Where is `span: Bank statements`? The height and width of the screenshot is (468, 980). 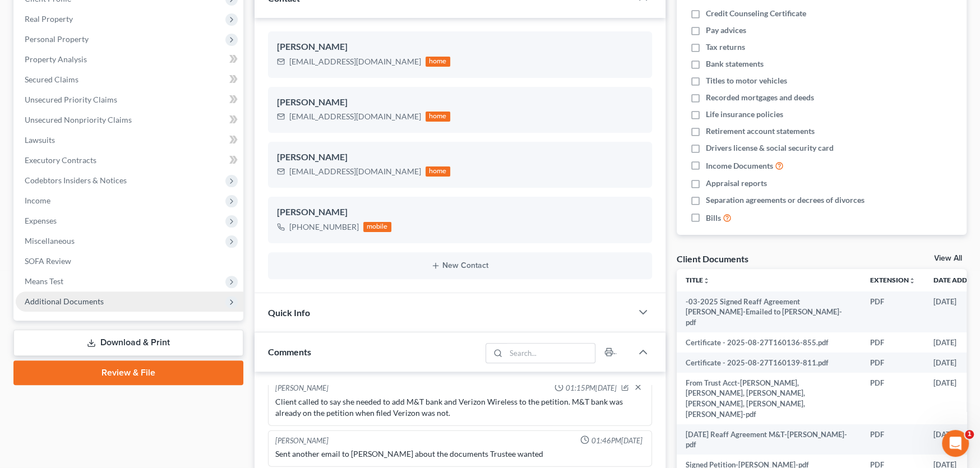 span: Bank statements is located at coordinates (735, 64).